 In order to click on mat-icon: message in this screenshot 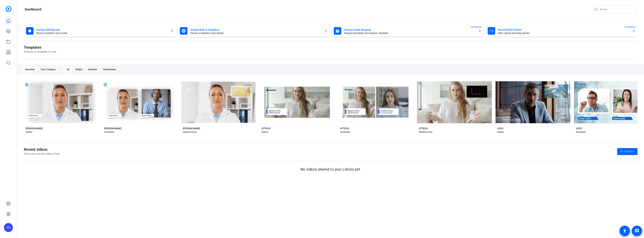, I will do `click(637, 230)`.